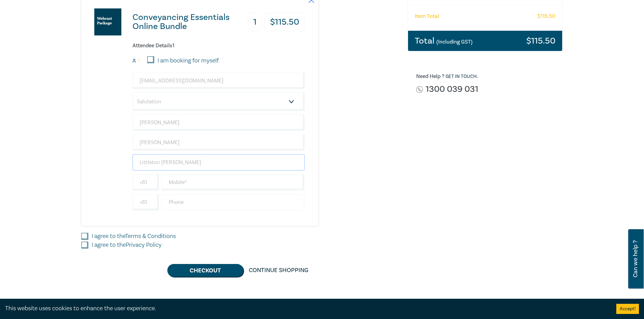  I want to click on small: 1, so click(139, 61).